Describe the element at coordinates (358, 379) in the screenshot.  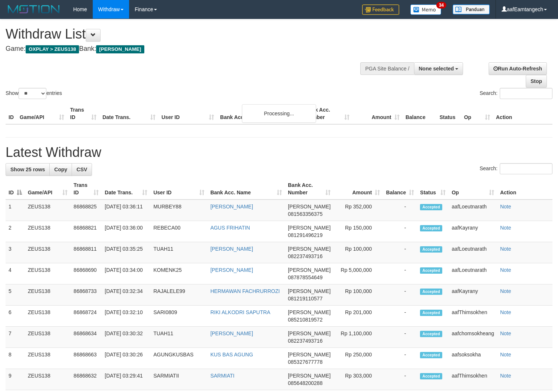
I see `td: Rp 303,000` at that location.